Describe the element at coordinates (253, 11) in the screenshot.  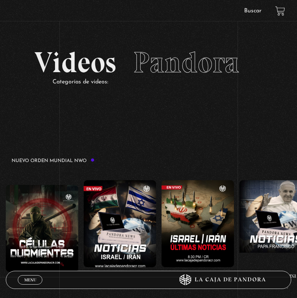
I see `a: Buscar` at that location.